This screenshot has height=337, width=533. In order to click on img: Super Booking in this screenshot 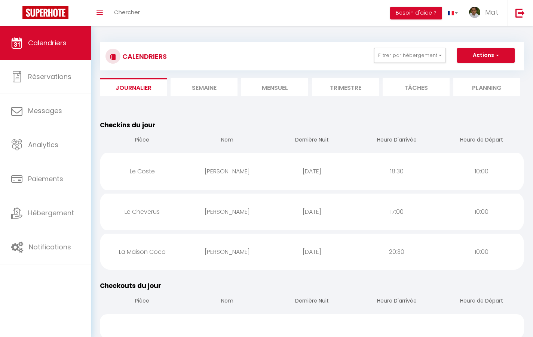, I will do `click(45, 12)`.